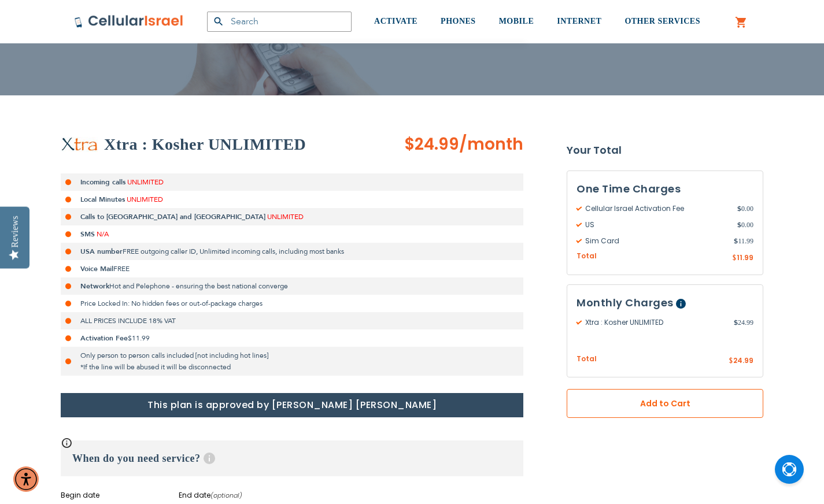  I want to click on span: Xtra : Kosher UNLIMITED, so click(655, 322).